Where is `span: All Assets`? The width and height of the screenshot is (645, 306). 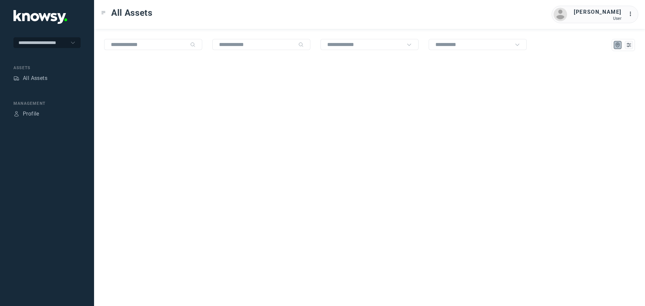
span: All Assets is located at coordinates (132, 13).